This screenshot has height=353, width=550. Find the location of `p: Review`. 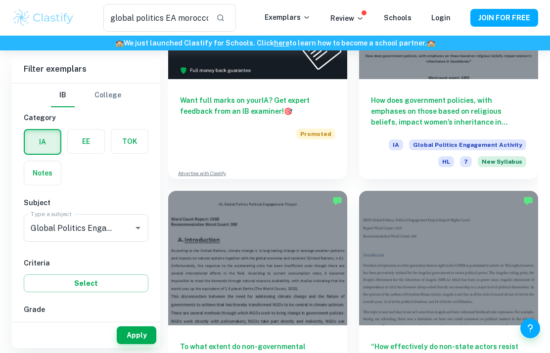

p: Review is located at coordinates (347, 18).